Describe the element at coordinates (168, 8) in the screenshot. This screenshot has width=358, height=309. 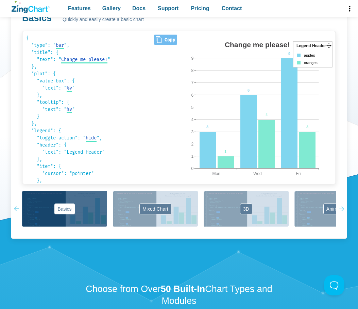
I see `span: Support` at that location.